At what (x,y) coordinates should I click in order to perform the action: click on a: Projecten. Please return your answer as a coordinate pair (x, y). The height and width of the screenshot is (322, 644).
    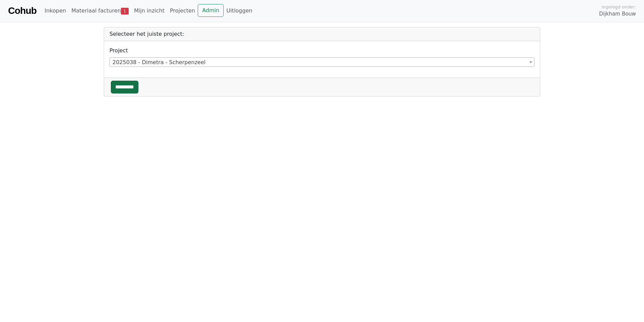
    Looking at the image, I should click on (182, 11).